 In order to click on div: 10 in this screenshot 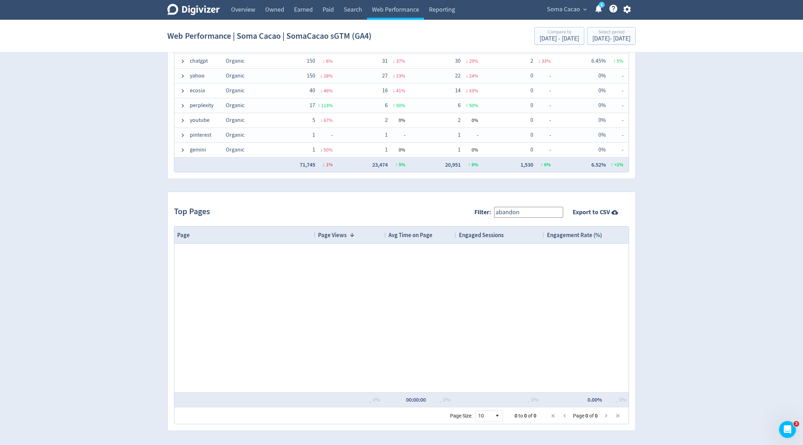, I will do `click(486, 416)`.